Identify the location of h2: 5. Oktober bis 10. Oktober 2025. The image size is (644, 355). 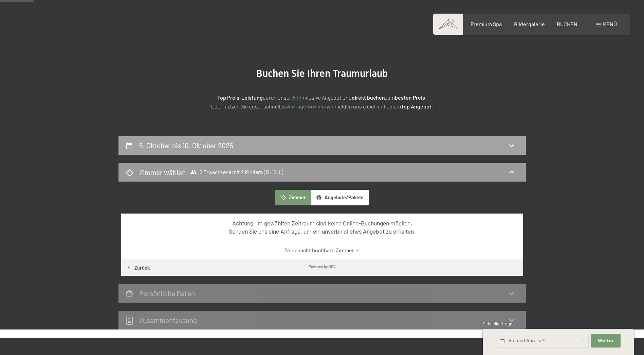
(186, 145).